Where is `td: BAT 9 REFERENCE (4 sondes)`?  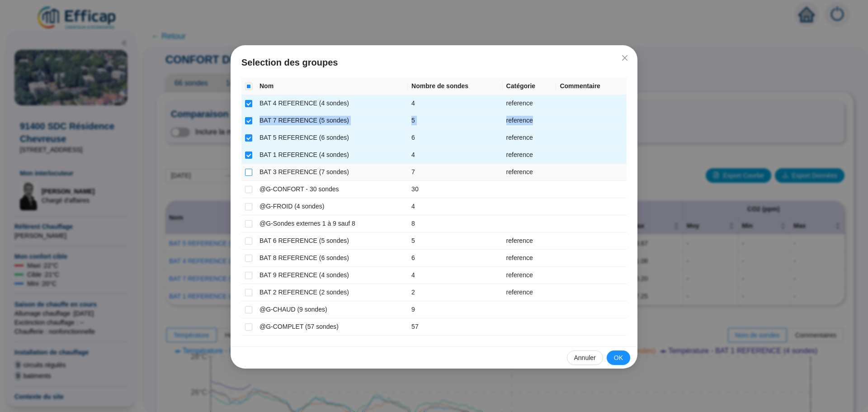 td: BAT 9 REFERENCE (4 sondes) is located at coordinates (331, 275).